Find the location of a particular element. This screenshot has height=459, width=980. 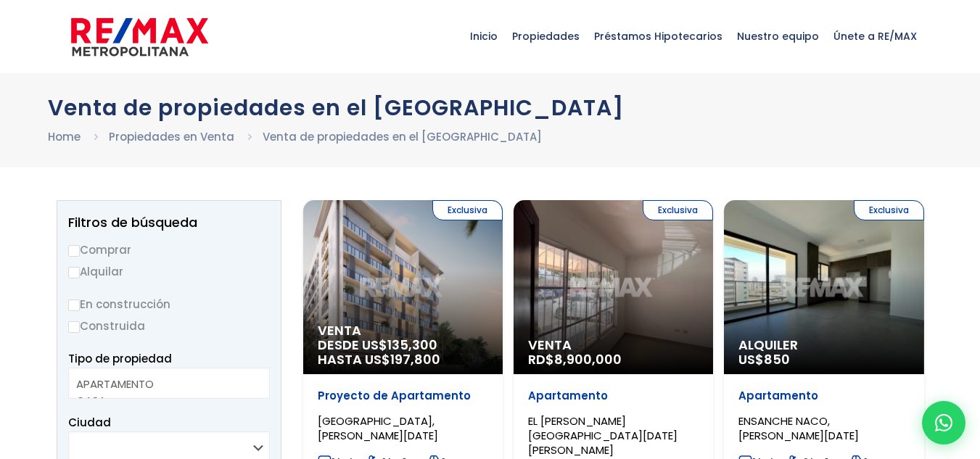

span: Únete a RE/MAX is located at coordinates (875, 36).